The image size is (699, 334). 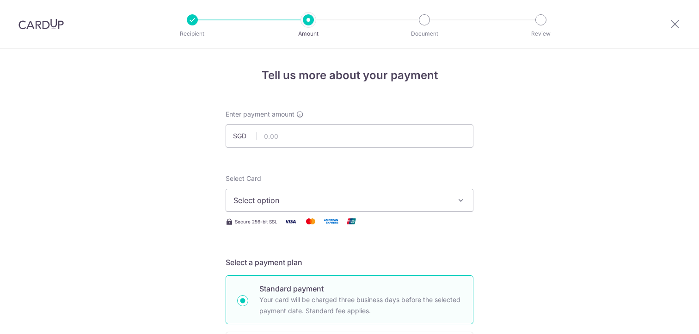 I want to click on h5: Select a payment plan, so click(x=349, y=262).